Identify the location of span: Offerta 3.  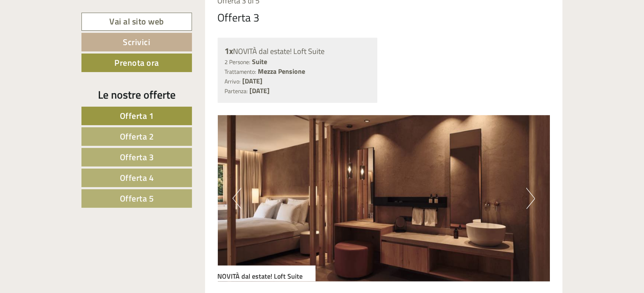
(137, 157).